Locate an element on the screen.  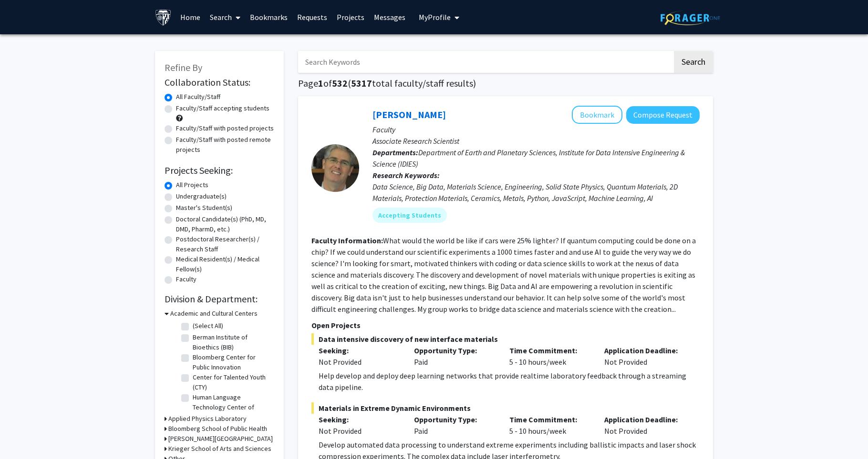
p: Open Projects is located at coordinates (505, 325).